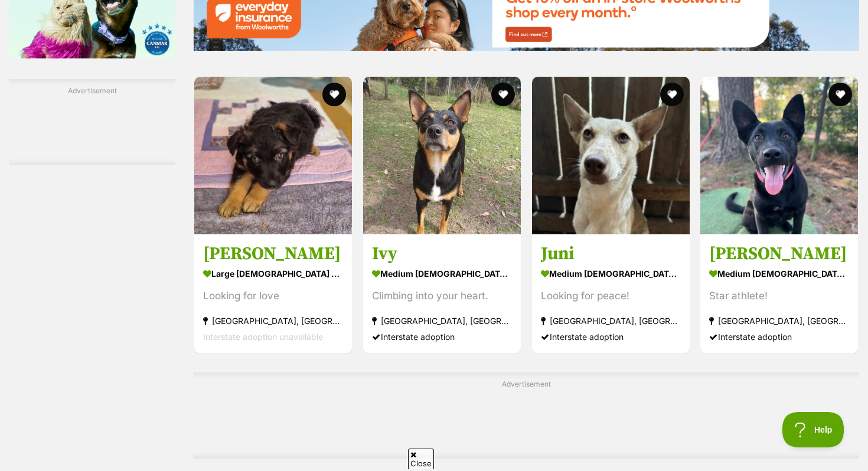  Describe the element at coordinates (263, 336) in the screenshot. I see `span: Interstate adoption unavailable` at that location.